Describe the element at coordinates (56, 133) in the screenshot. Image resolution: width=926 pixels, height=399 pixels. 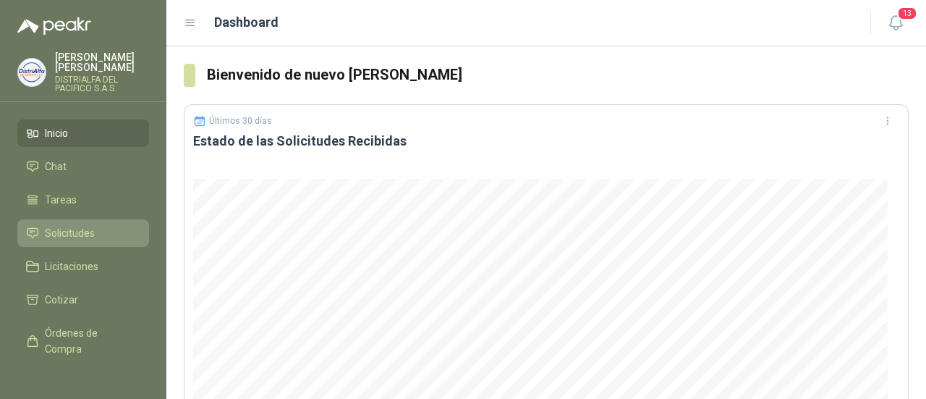
I see `span: Inicio` at that location.